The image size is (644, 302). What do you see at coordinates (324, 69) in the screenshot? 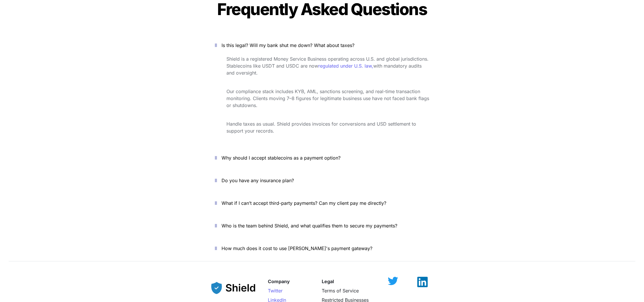
I see `span: with mandatory audits and oversight.` at bounding box center [324, 69].